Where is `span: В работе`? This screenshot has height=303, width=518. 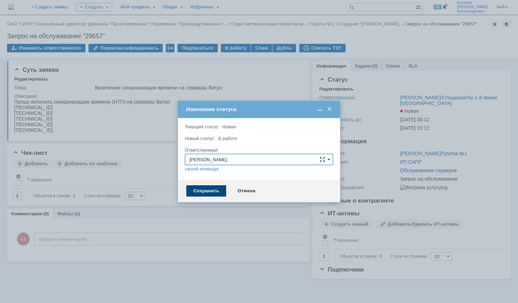 span: В работе is located at coordinates (228, 138).